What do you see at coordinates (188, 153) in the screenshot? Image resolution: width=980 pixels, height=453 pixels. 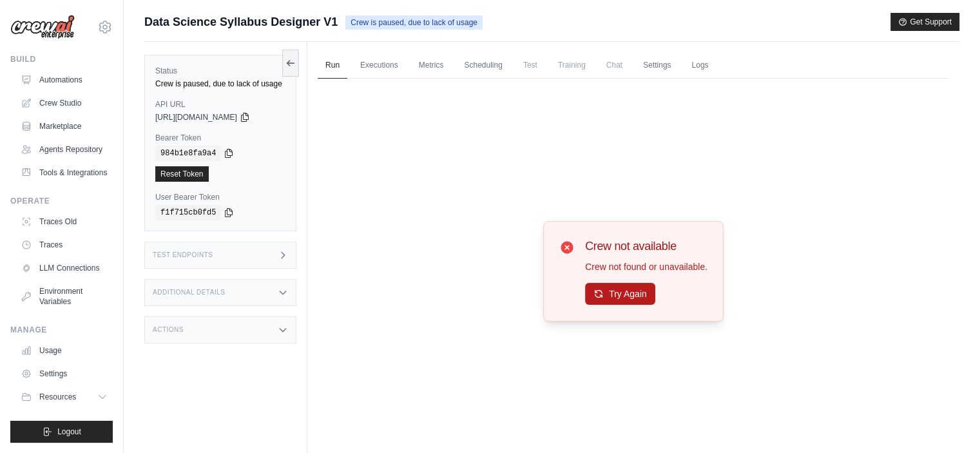 I see `code: 984b1e8fa9a4` at bounding box center [188, 153].